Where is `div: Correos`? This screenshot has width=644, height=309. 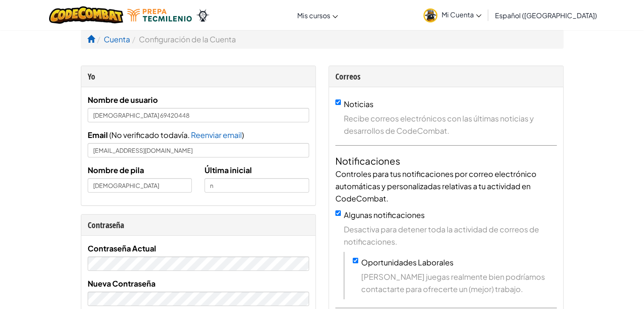 div: Correos is located at coordinates (446, 76).